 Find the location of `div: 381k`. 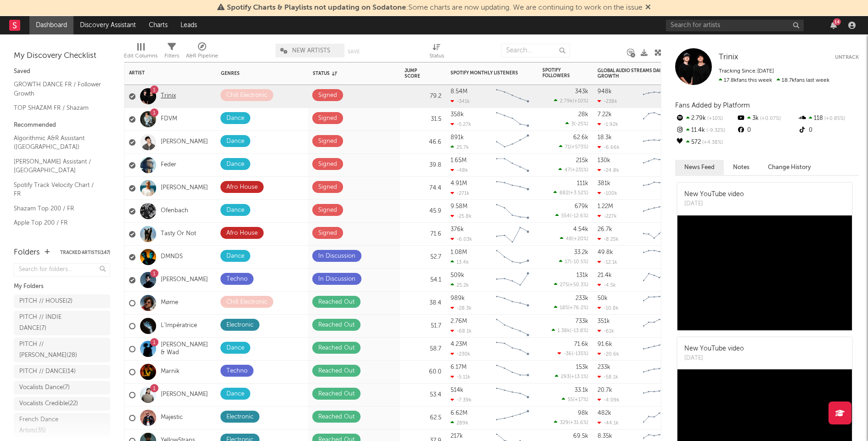

div: 381k is located at coordinates (604, 183).